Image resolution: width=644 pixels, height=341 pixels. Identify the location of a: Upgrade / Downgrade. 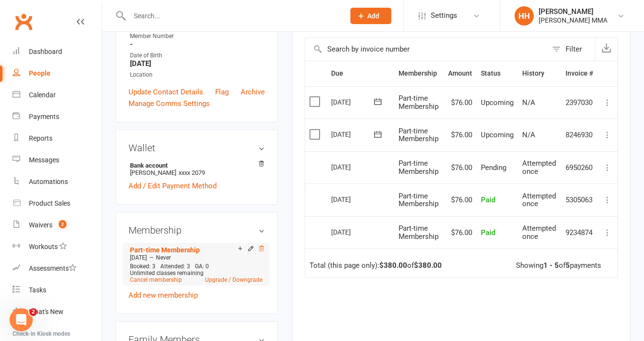
(233, 280).